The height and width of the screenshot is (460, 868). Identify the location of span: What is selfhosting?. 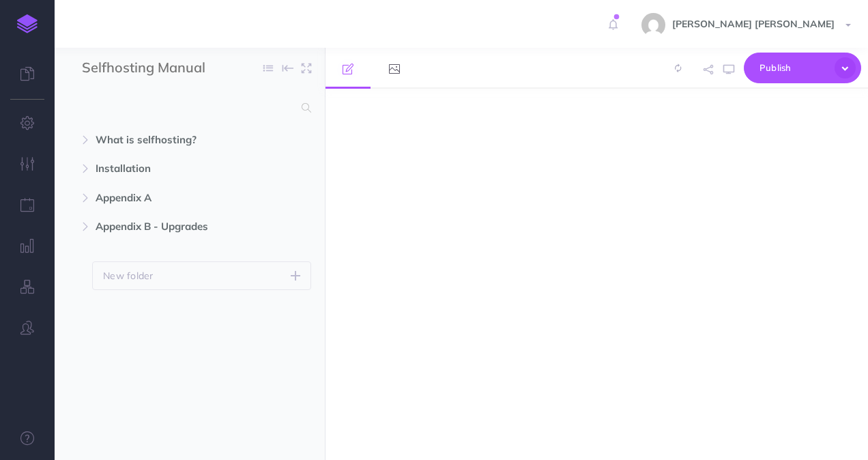
(160, 140).